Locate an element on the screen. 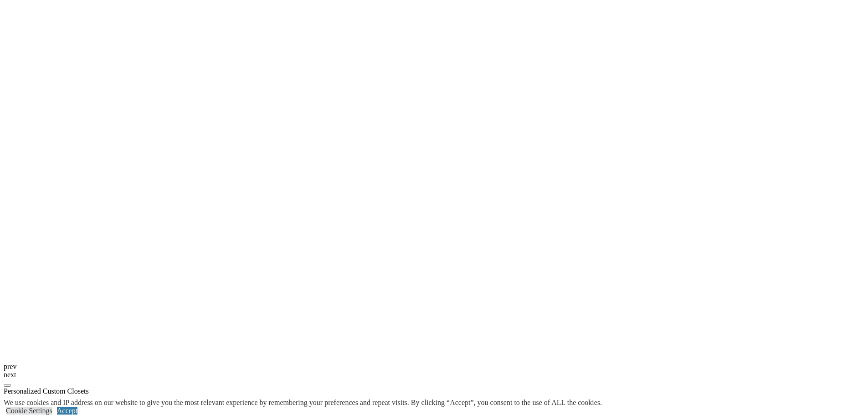  div: next is located at coordinates (434, 374).